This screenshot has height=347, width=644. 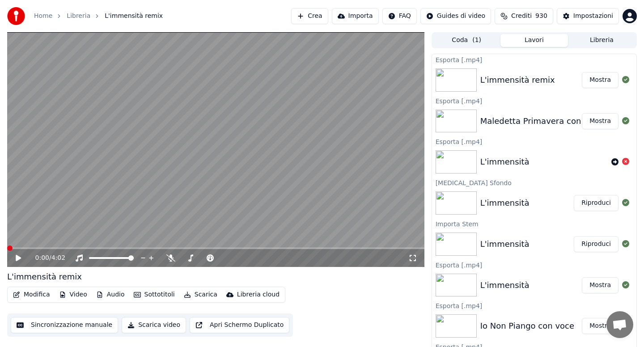 I want to click on div: Io Non Piango con voce, so click(x=527, y=326).